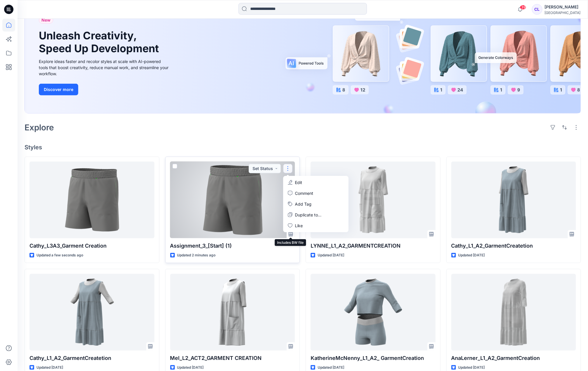 Image resolution: width=588 pixels, height=371 pixels. I want to click on p: KatherineMcNenny_L1_A2_ GarmentCreation, so click(373, 358).